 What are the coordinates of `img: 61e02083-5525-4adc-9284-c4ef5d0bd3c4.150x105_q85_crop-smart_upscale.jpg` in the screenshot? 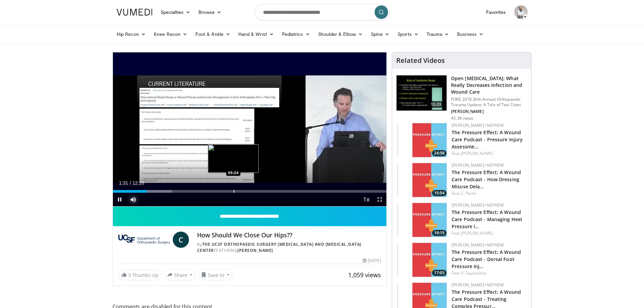 It's located at (423, 180).